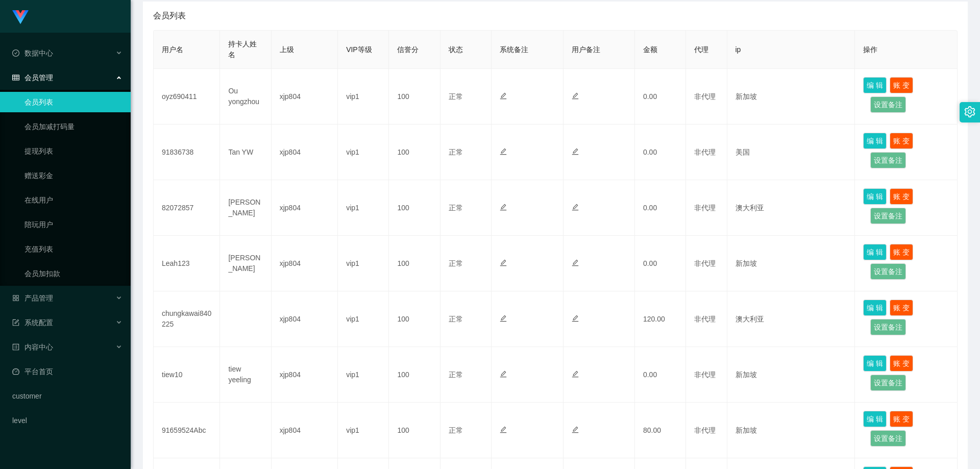  What do you see at coordinates (187, 430) in the screenshot?
I see `td: 91659524Abc` at bounding box center [187, 430].